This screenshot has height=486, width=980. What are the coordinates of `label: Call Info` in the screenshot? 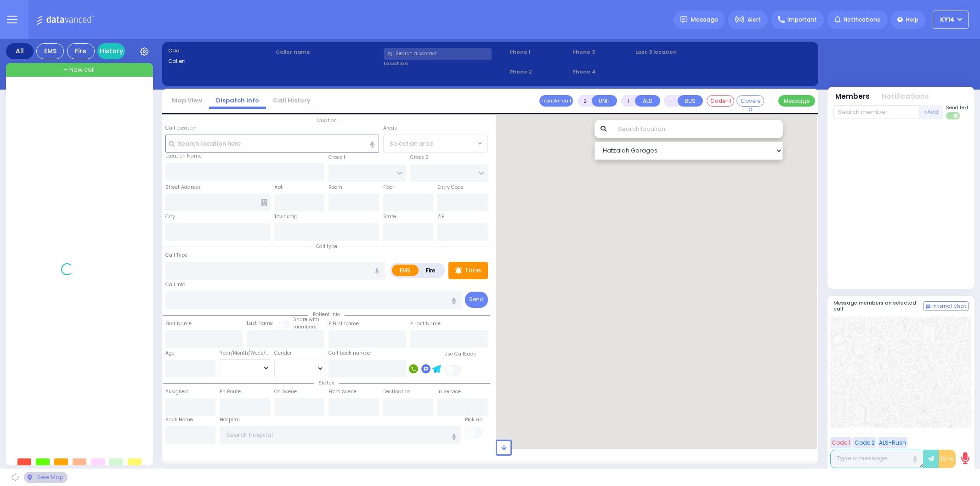 It's located at (175, 285).